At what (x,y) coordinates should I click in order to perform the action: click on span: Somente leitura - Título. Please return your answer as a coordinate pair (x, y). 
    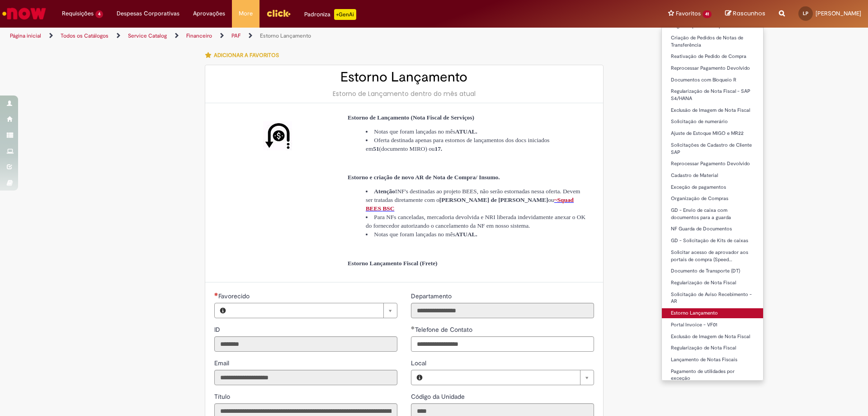
    Looking at the image, I should click on (223, 397).